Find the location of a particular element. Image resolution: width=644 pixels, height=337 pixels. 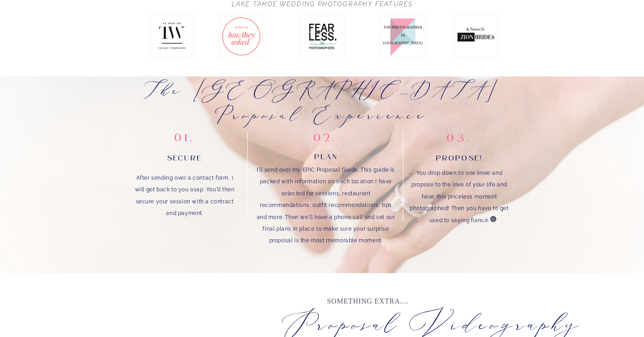

h1: Something Extra.... is located at coordinates (406, 300).